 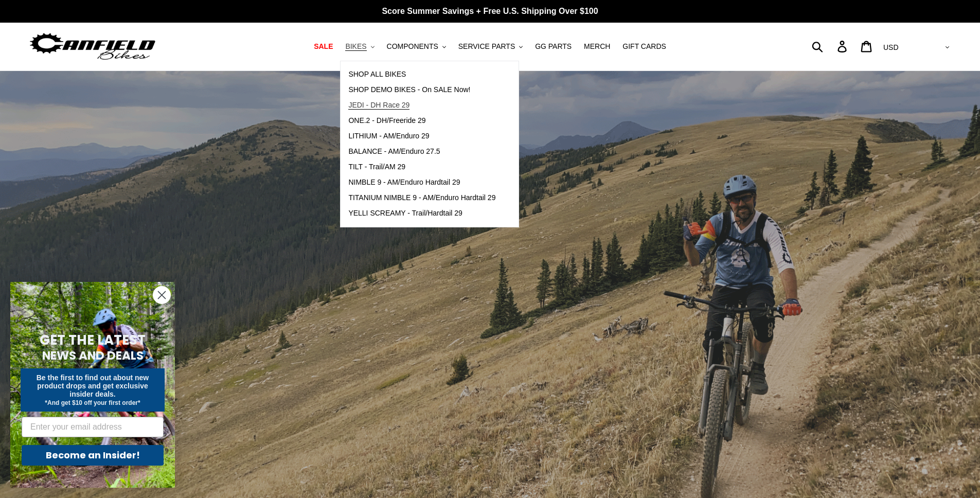 What do you see at coordinates (422, 183) in the screenshot?
I see `a: NIMBLE 9 - AM/Enduro Hardtail 29` at bounding box center [422, 183].